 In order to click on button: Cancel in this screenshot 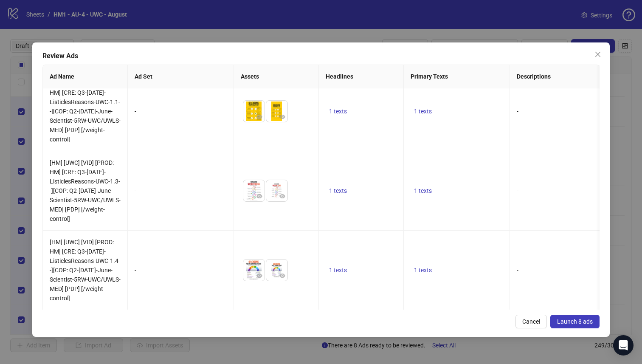, I will do `click(532, 321)`.